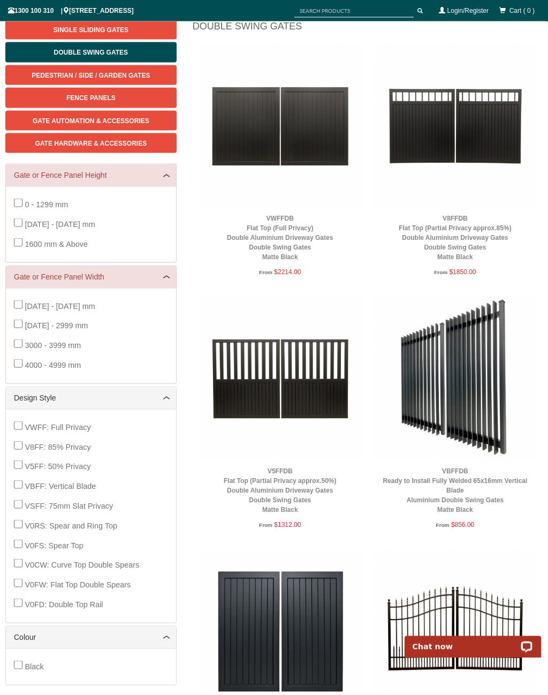 This screenshot has height=695, width=548. What do you see at coordinates (91, 52) in the screenshot?
I see `a: Double Swing Gates` at bounding box center [91, 52].